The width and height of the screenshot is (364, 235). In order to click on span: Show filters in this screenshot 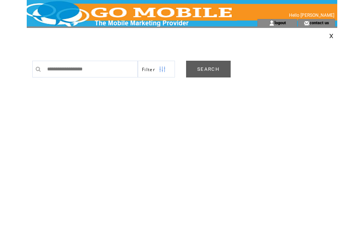, I will do `click(149, 69)`.